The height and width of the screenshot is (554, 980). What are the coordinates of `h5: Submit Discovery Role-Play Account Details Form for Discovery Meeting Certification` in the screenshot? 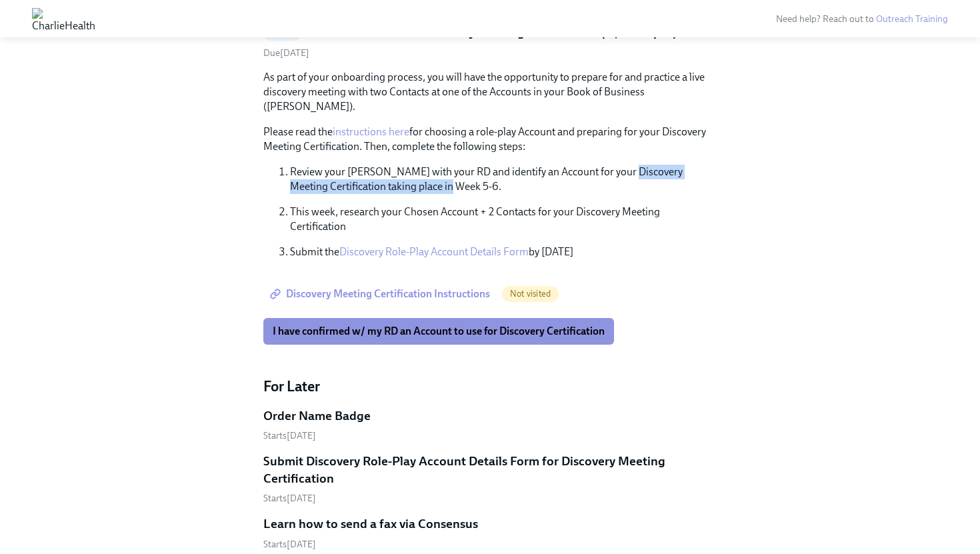 It's located at (490, 469).